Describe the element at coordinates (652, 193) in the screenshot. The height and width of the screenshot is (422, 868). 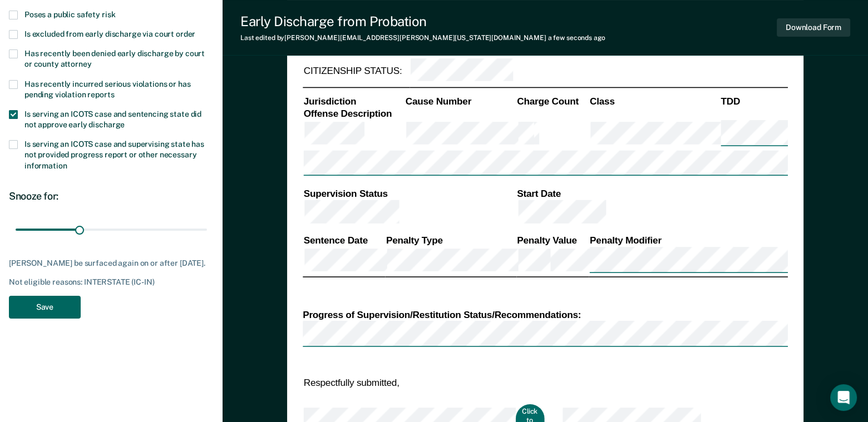
I see `th: Start Date` at that location.